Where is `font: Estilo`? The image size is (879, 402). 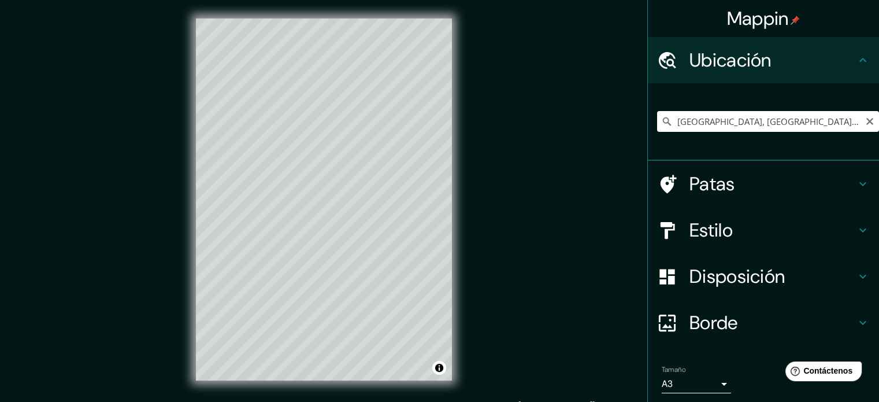 font: Estilo is located at coordinates (711, 230).